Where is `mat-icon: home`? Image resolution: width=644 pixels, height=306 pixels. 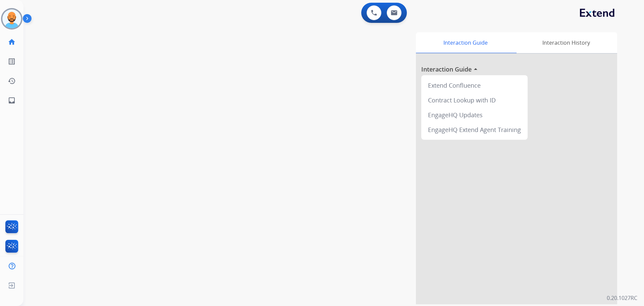 mat-icon: home is located at coordinates (12, 42).